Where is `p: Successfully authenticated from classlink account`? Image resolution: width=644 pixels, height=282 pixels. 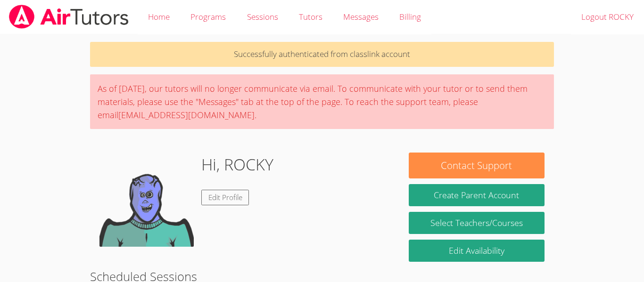
p: Successfully authenticated from classlink account is located at coordinates (322, 54).